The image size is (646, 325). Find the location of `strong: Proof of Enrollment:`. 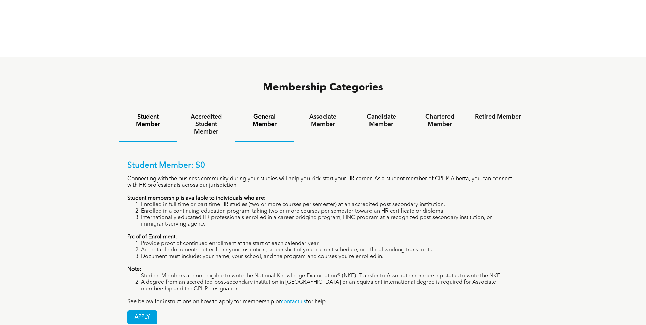

strong: Proof of Enrollment: is located at coordinates (152, 237).